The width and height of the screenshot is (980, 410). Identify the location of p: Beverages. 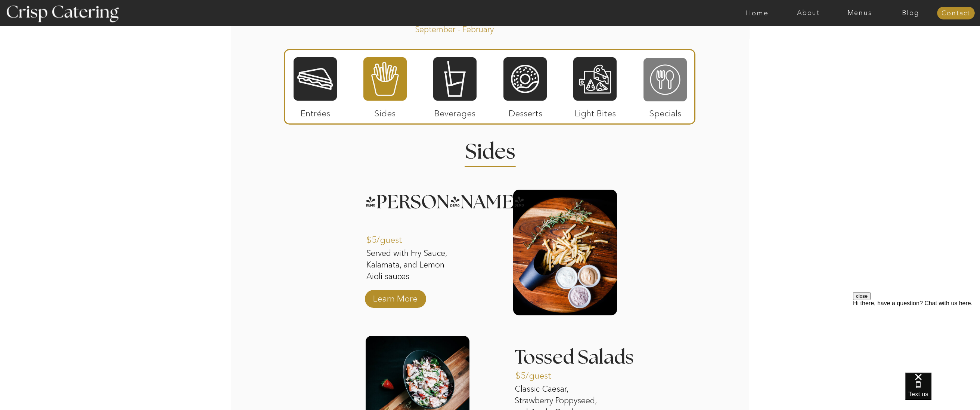
(454, 111).